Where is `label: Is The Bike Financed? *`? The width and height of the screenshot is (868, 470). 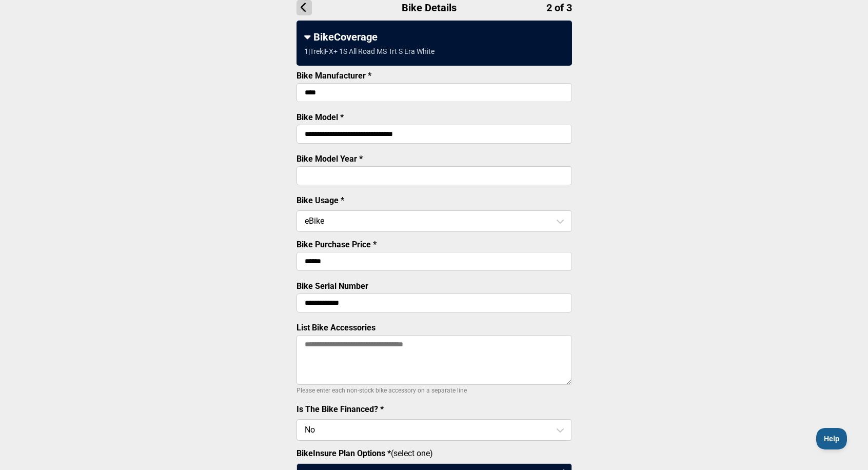 label: Is The Bike Financed? * is located at coordinates (340, 409).